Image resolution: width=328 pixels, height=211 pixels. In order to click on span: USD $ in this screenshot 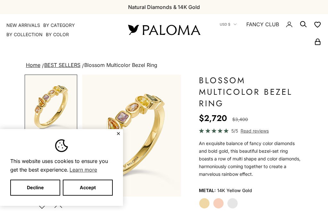, I will do `click(225, 24)`.